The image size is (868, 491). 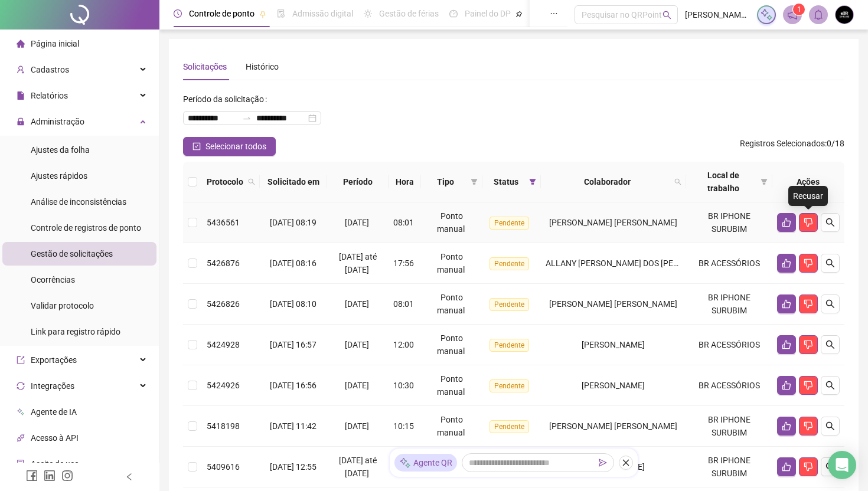 What do you see at coordinates (67, 476) in the screenshot?
I see `span: instagram` at bounding box center [67, 476].